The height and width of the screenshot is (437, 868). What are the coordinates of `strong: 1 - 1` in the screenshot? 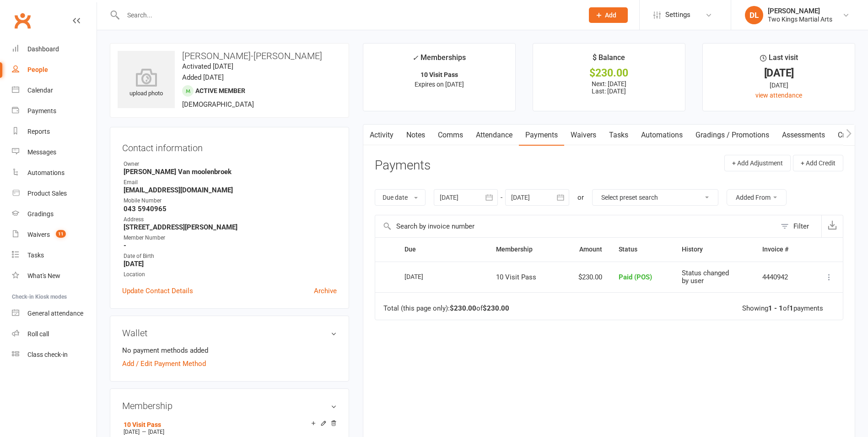 It's located at (776, 308).